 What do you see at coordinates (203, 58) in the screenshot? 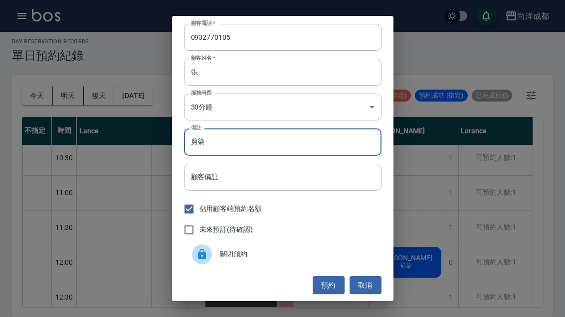
I see `label: 顧客姓名` at bounding box center [203, 58].